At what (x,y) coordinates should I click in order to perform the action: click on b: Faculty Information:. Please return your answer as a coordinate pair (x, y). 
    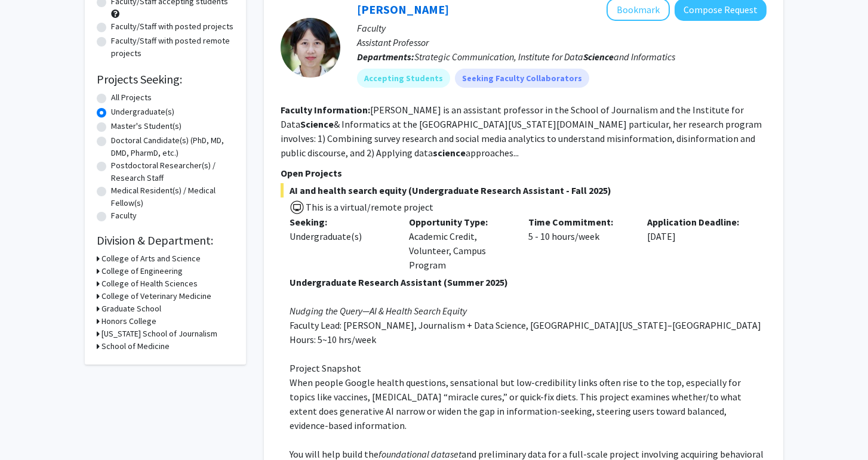
    Looking at the image, I should click on (326, 110).